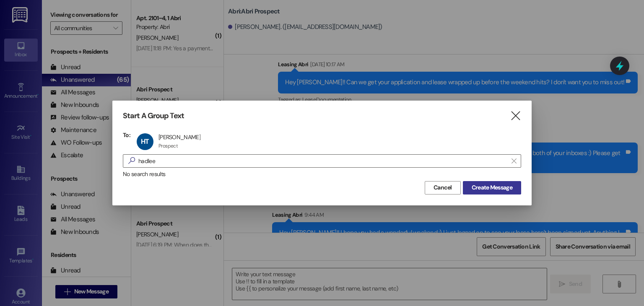  Describe the element at coordinates (443, 187) in the screenshot. I see `span: Cancel` at that location.